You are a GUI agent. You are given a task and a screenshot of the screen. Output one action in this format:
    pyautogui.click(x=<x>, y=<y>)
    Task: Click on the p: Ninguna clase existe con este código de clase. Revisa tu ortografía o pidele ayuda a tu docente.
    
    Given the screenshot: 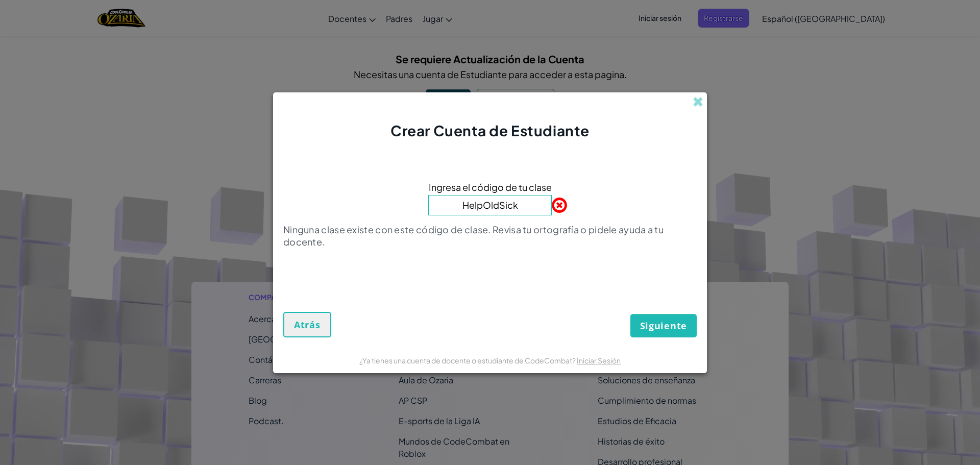 What is the action you would take?
    pyautogui.click(x=490, y=236)
    